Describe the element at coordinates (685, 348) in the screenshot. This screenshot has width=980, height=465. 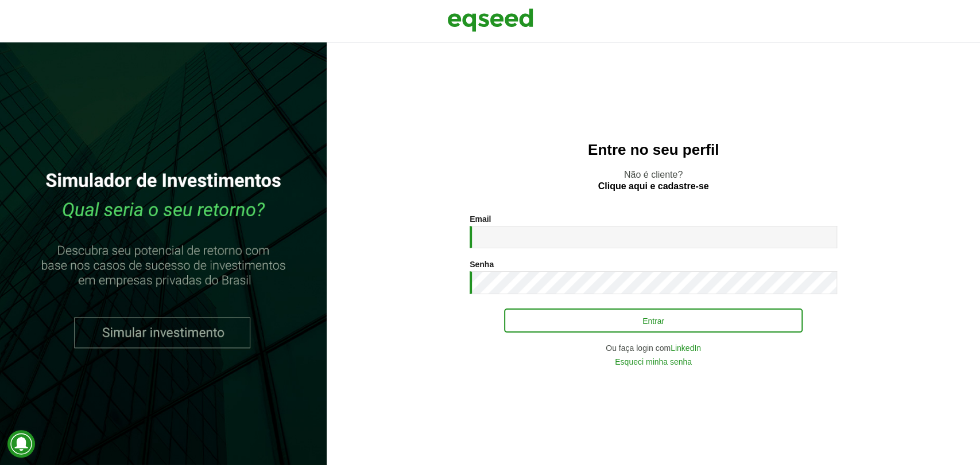
I see `a: LinkedIn` at that location.